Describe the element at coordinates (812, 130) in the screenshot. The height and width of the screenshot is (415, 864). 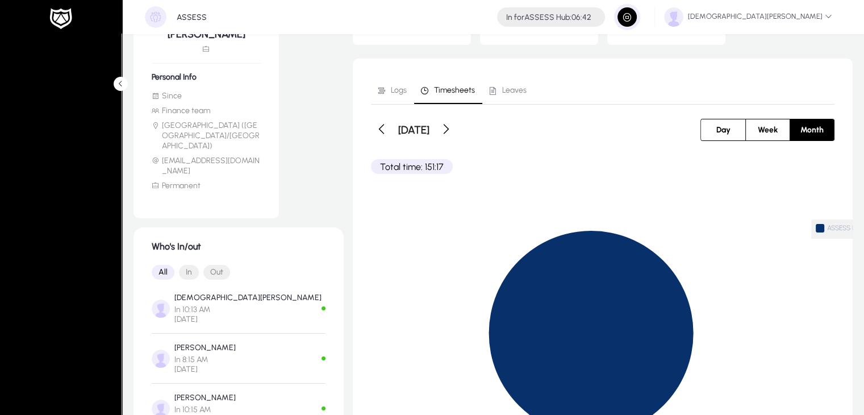
I see `button: Month` at that location.